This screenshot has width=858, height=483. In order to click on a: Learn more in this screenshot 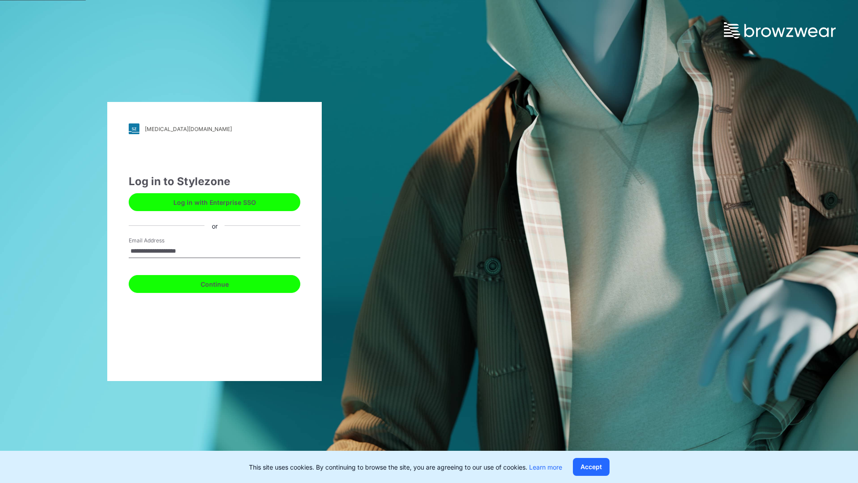, I will do `click(546, 467)`.